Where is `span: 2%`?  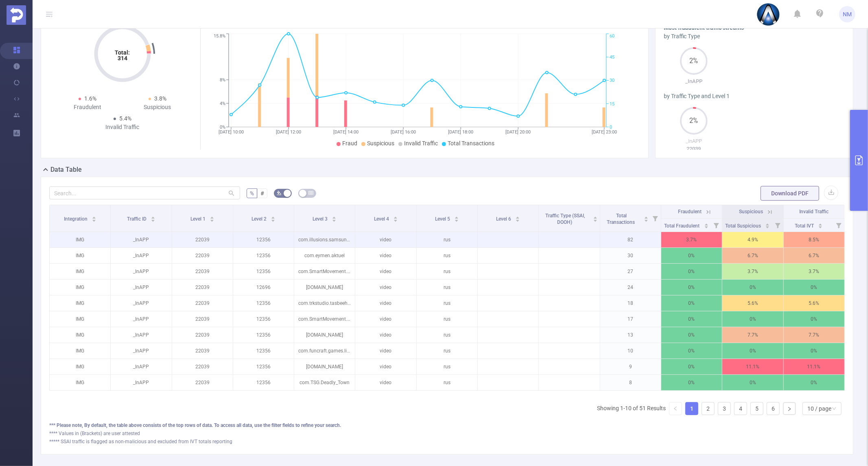
span: 2% is located at coordinates (694, 61).